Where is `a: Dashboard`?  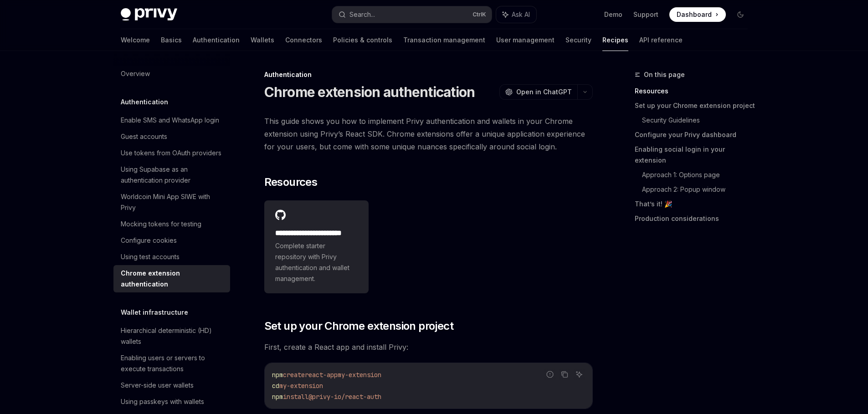
a: Dashboard is located at coordinates (697, 15).